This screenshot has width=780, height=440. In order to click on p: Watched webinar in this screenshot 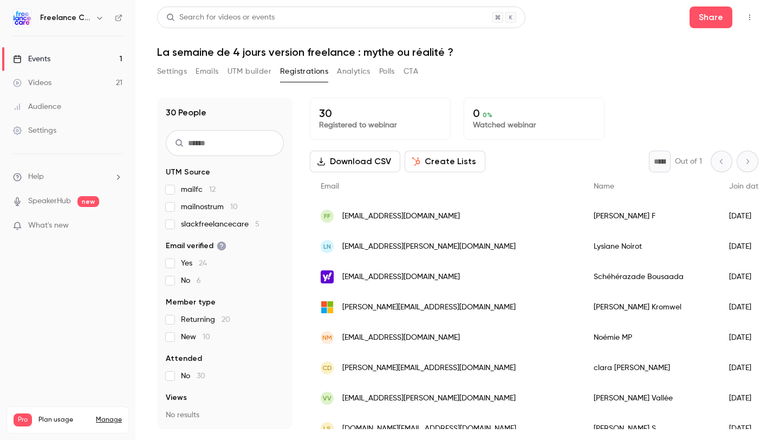, I will do `click(534, 125)`.